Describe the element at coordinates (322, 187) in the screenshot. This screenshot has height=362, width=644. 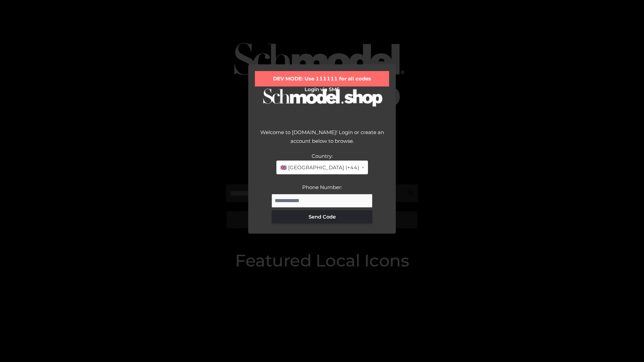
I see `label: Phone Number:` at that location.